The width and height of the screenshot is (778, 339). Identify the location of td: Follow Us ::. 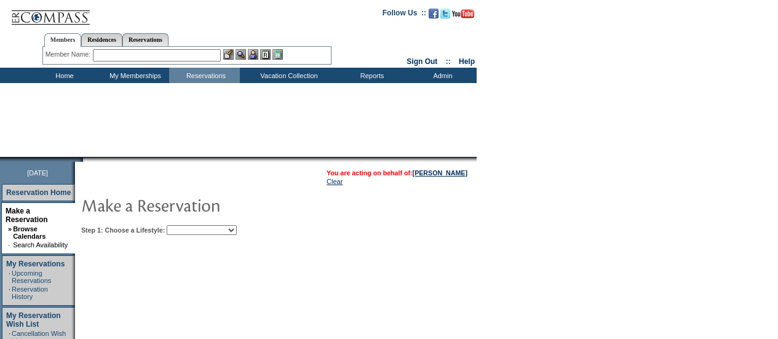
(404, 15).